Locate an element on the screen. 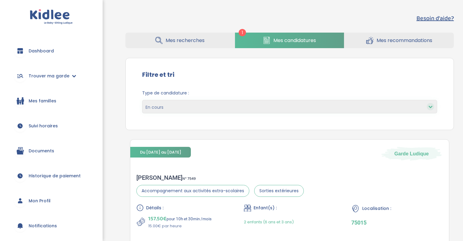 This screenshot has width=463, height=241. a: Mes recommandations is located at coordinates (399, 40).